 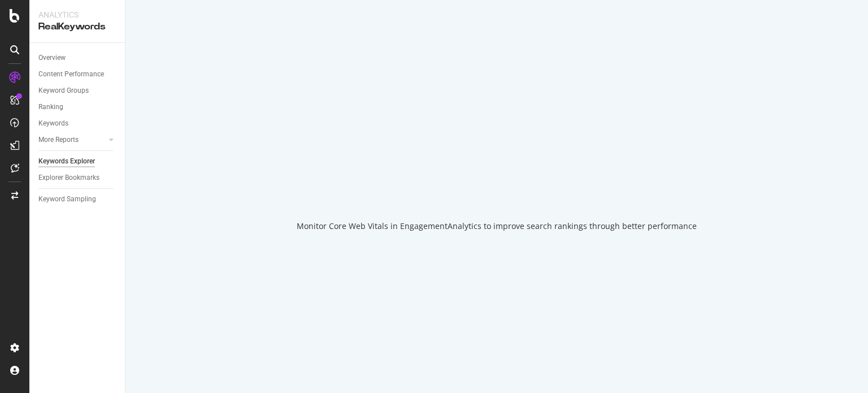 I want to click on a: Keyword Groups, so click(x=78, y=90).